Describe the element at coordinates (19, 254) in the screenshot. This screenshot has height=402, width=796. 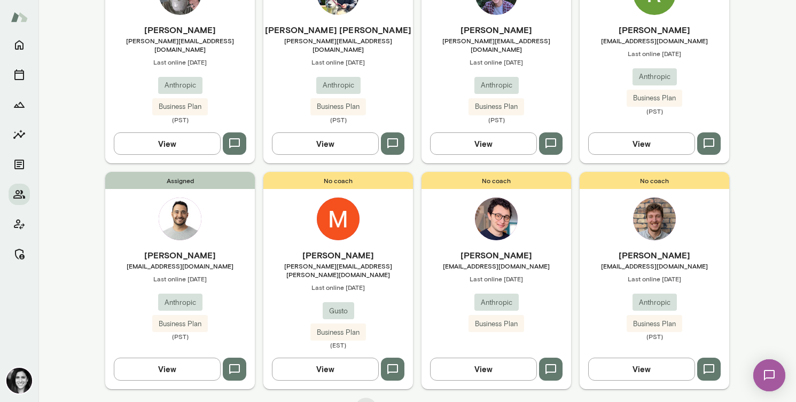
I see `button: Manage` at that location.